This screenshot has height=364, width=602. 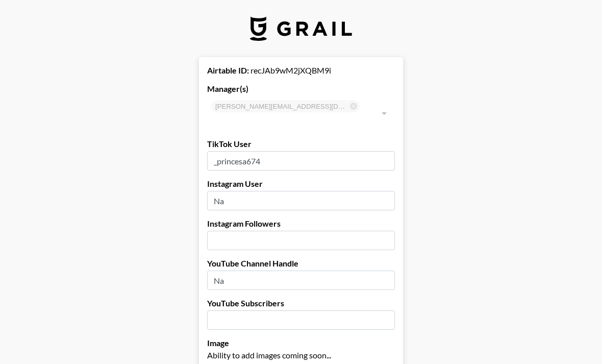 I want to click on label: YouTube Subscribers, so click(x=301, y=303).